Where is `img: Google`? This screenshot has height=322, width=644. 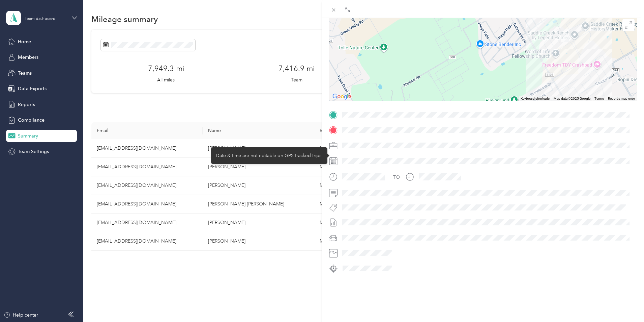 img: Google is located at coordinates (342, 96).